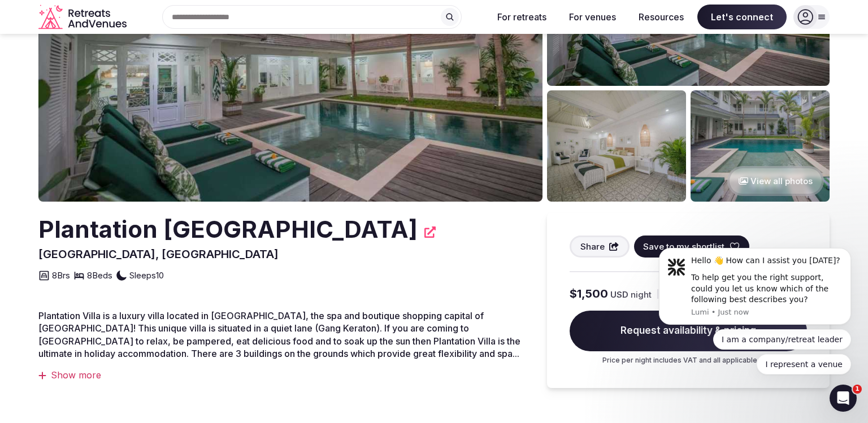 This screenshot has width=868, height=423. What do you see at coordinates (113, 166) in the screenshot?
I see `div: Quick reply options` at bounding box center [113, 166].